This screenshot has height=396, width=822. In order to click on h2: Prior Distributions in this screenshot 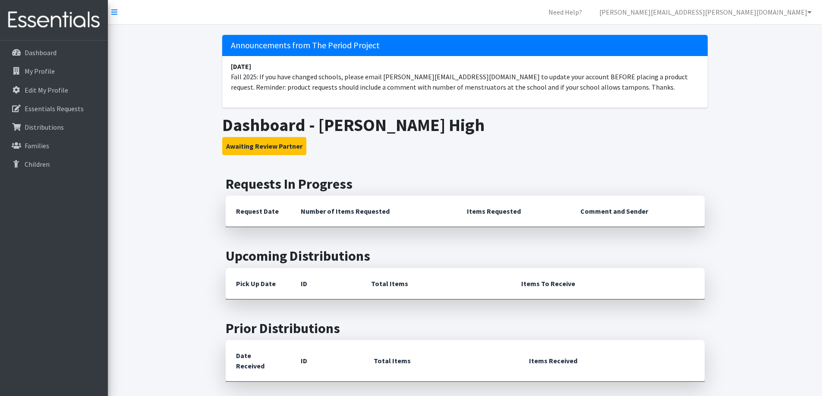, I will do `click(465, 329)`.